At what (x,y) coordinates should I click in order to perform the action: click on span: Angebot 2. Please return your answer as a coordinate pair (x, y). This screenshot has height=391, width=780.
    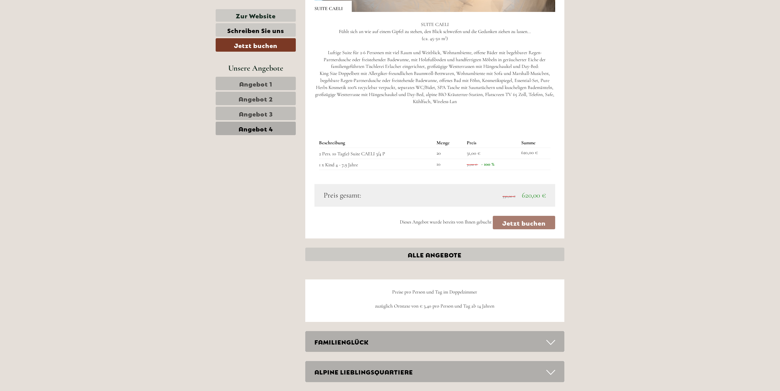
    Looking at the image, I should click on (256, 98).